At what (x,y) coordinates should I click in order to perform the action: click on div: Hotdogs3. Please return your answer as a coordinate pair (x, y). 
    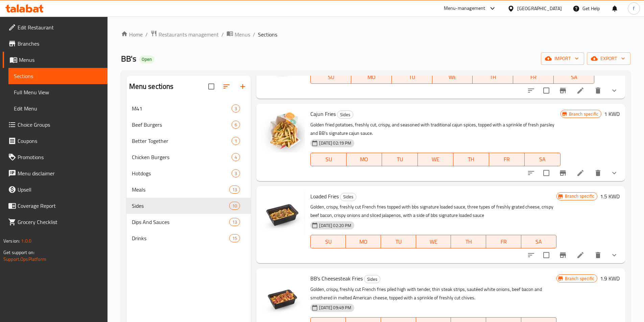
    Looking at the image, I should click on (189, 174).